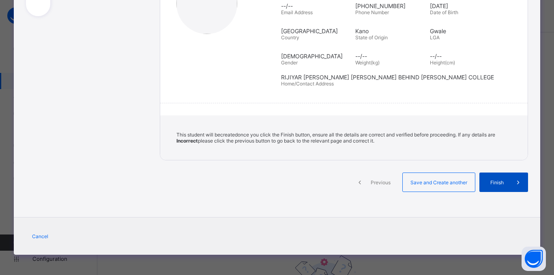 The height and width of the screenshot is (275, 554). What do you see at coordinates (435, 37) in the screenshot?
I see `span: LGA` at bounding box center [435, 37].